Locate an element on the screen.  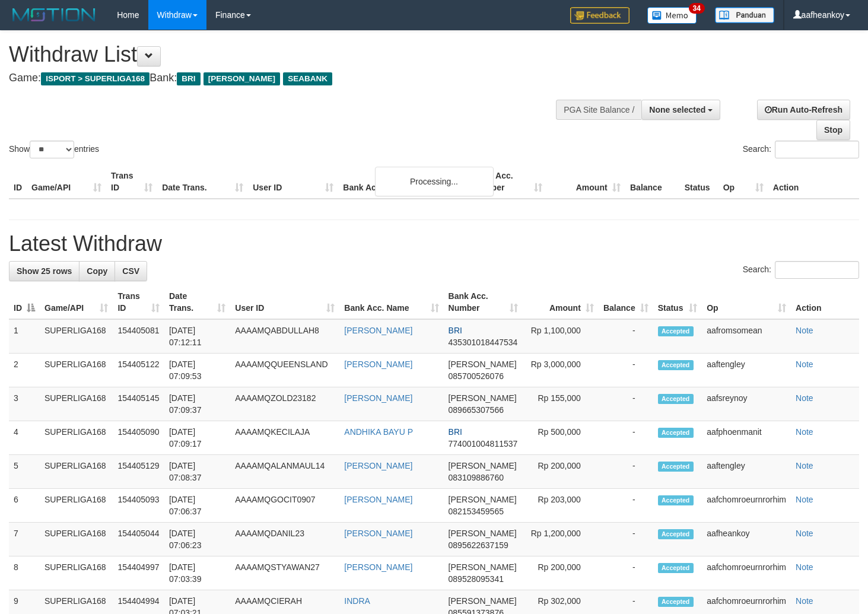
a: CSV is located at coordinates (131, 271).